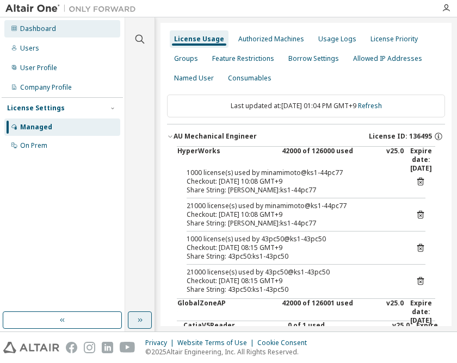 This screenshot has width=457, height=363. I want to click on div: On Prem, so click(34, 146).